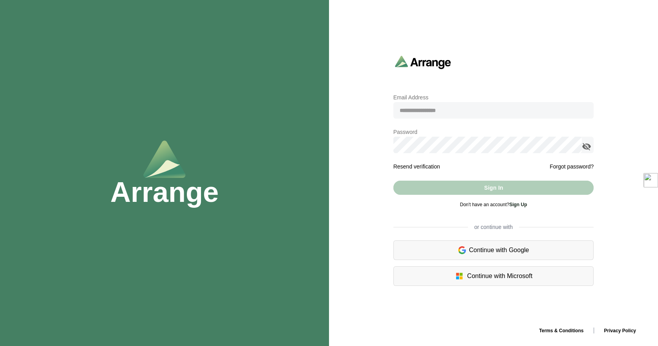 This screenshot has height=346, width=658. Describe the element at coordinates (587, 146) in the screenshot. I see `i: appended action` at that location.